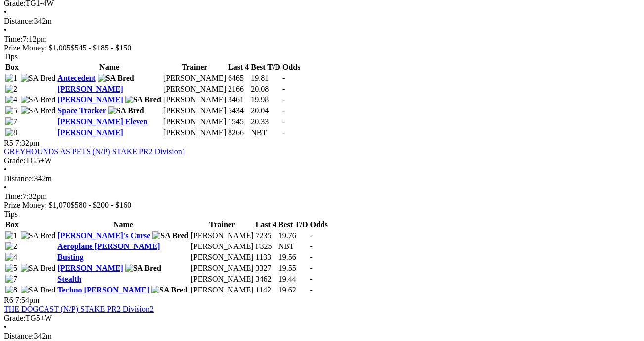 This screenshot has width=644, height=341. I want to click on td: 3327, so click(266, 268).